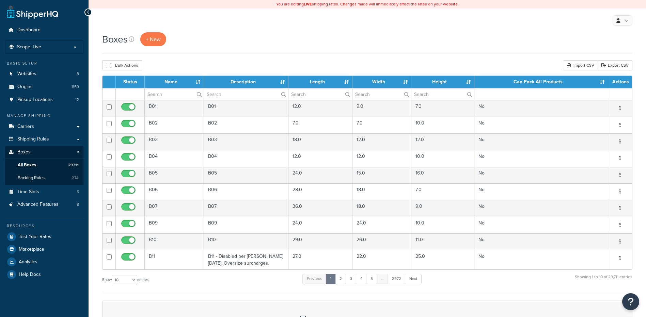 This screenshot has width=646, height=317. Describe the element at coordinates (541, 82) in the screenshot. I see `th: Can Pack All Products : activate to sort column ascending` at that location.